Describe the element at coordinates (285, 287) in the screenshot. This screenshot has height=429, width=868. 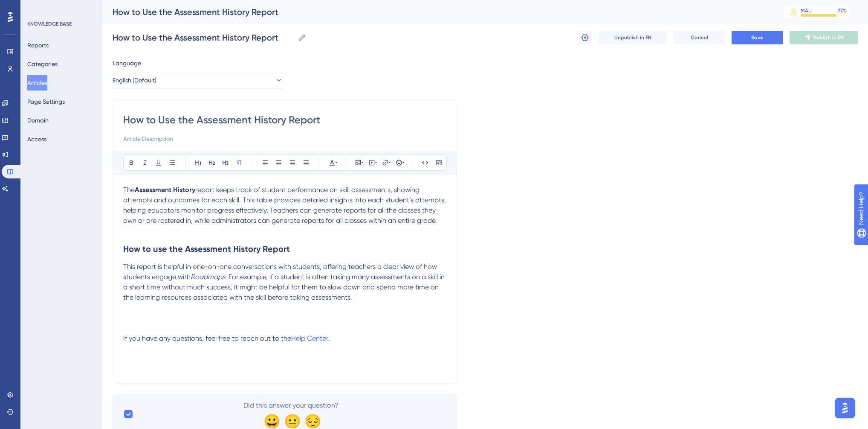
I see `span: . For example, if a student is often taking many assessments on a skill in a short time without m...` at that location.